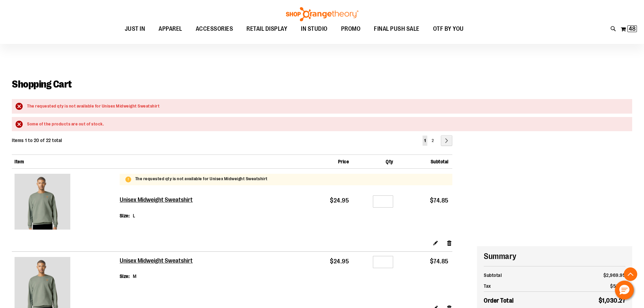 The image size is (644, 308). I want to click on th: Tax, so click(523, 286).